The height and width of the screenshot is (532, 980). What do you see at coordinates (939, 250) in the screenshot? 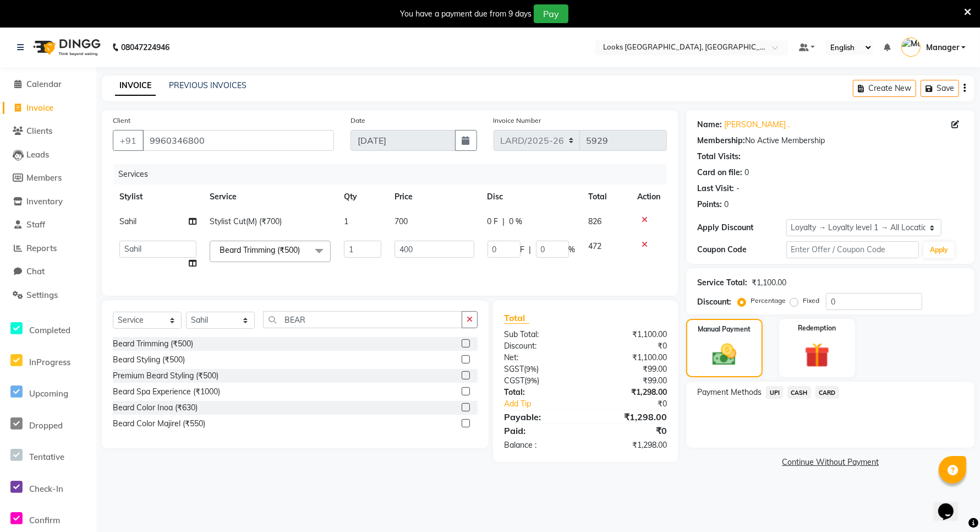
I see `button: Apply` at bounding box center [939, 250].